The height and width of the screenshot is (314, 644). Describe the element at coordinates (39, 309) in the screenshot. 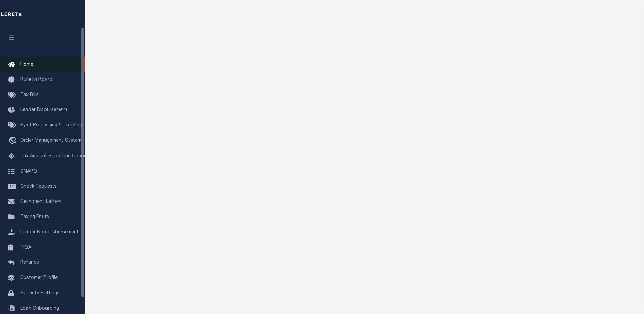

I see `span: Loan Onboarding` at that location.